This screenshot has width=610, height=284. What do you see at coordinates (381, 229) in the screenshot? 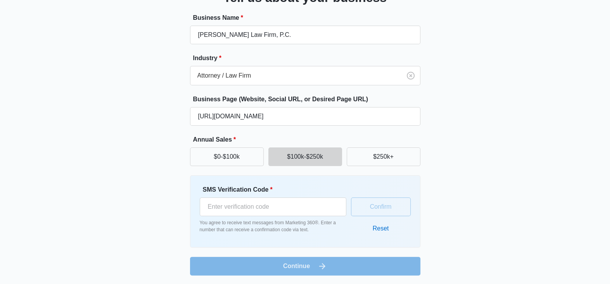
I see `button: Reset` at bounding box center [381, 229].